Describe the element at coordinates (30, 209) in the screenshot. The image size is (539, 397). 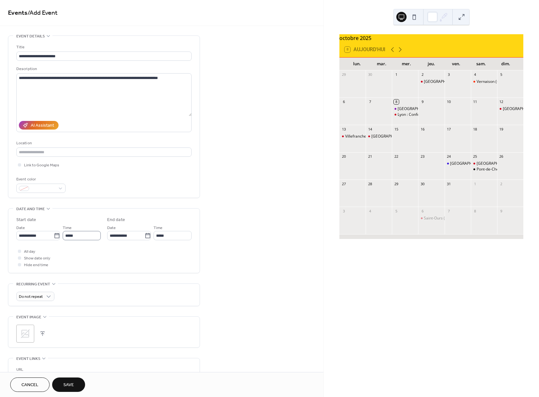
I see `span: Date and time` at that location.